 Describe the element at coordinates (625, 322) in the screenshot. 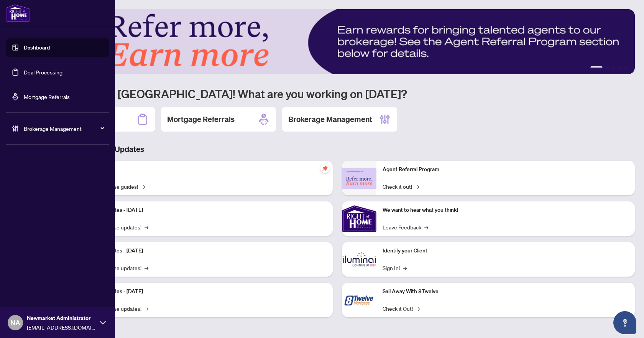

I see `button: Open asap` at that location.